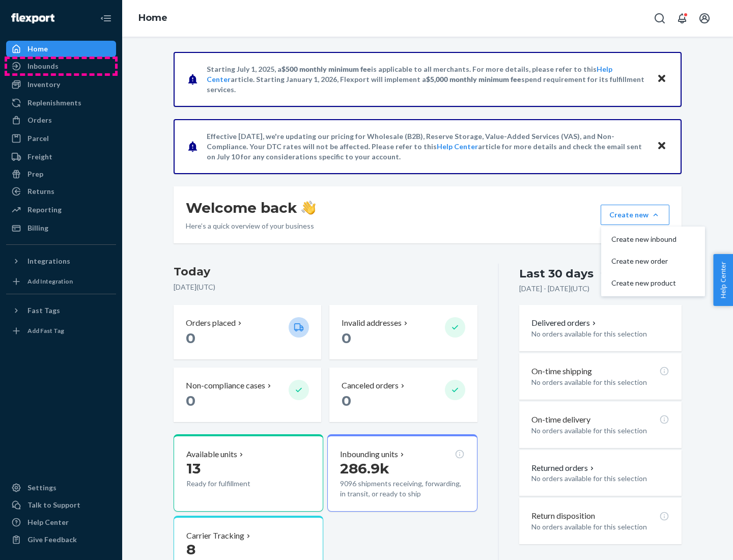 Image resolution: width=733 pixels, height=560 pixels. What do you see at coordinates (61, 311) in the screenshot?
I see `button: Fast Tags` at bounding box center [61, 311].